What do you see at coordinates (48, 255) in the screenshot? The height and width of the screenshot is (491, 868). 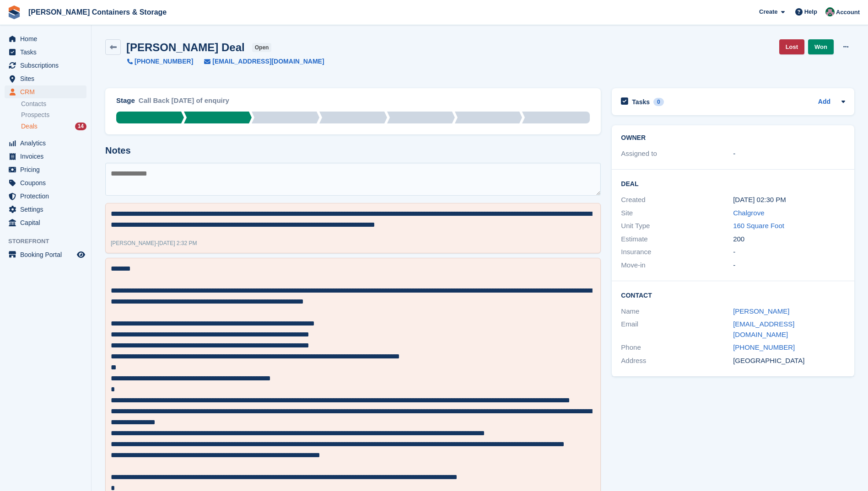 I see `span: Booking Portal` at bounding box center [48, 255].